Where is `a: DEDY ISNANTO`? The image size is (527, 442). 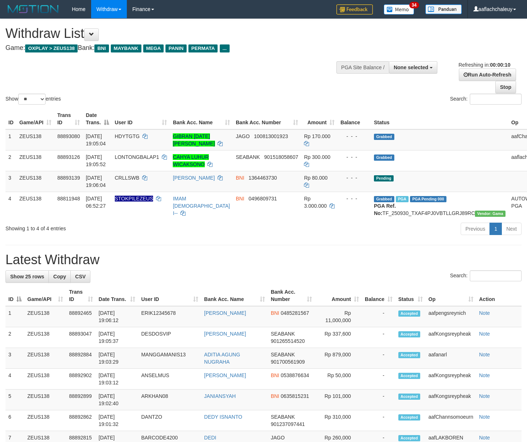
a: DEDY ISNANTO is located at coordinates (223, 417).